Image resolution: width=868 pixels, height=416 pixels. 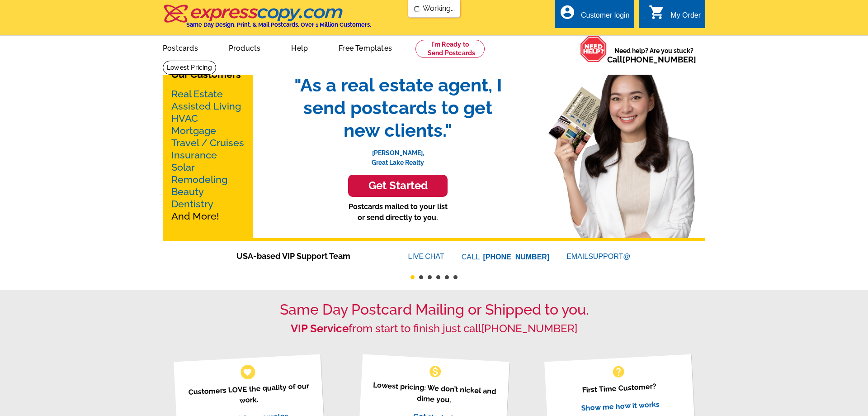 I want to click on strong: VIP Service, so click(x=320, y=328).